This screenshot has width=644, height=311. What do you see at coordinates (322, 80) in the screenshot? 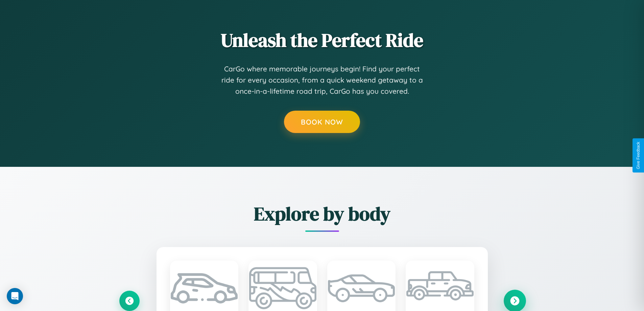
I see `p: CarGo where memorable journeys begin! Find your perfect ride for every occasion, from a quick wee...` at bounding box center [322, 80].